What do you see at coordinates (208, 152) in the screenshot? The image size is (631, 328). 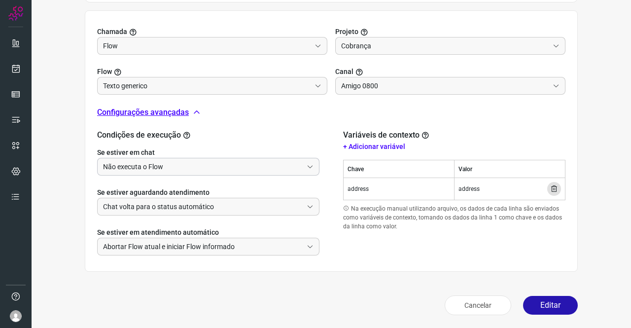 I see `label: Se estiver em chat` at bounding box center [208, 152].